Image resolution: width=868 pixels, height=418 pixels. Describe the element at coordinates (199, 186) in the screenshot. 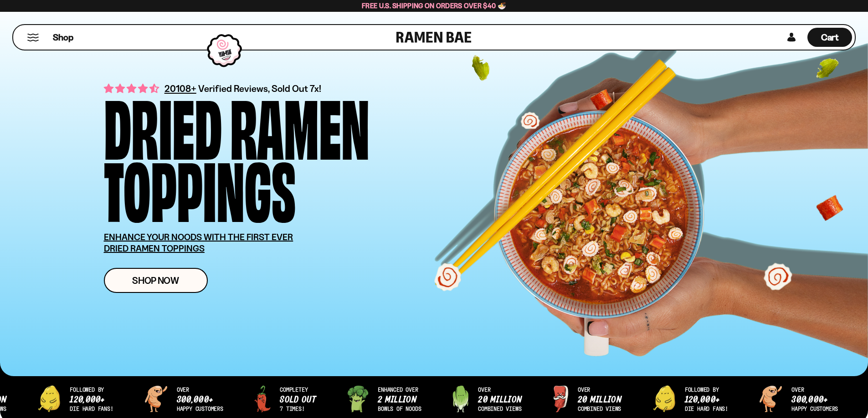

I see `div: Toppings` at that location.